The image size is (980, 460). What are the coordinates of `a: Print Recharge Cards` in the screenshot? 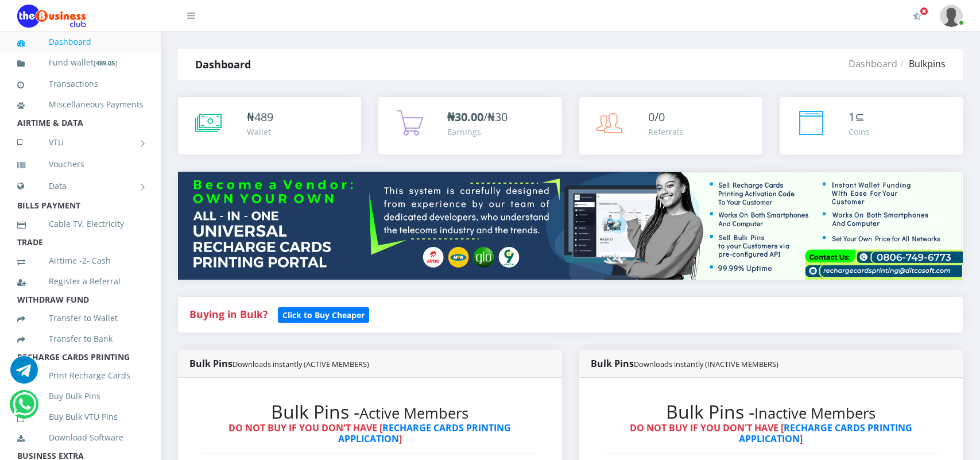 It's located at (80, 376).